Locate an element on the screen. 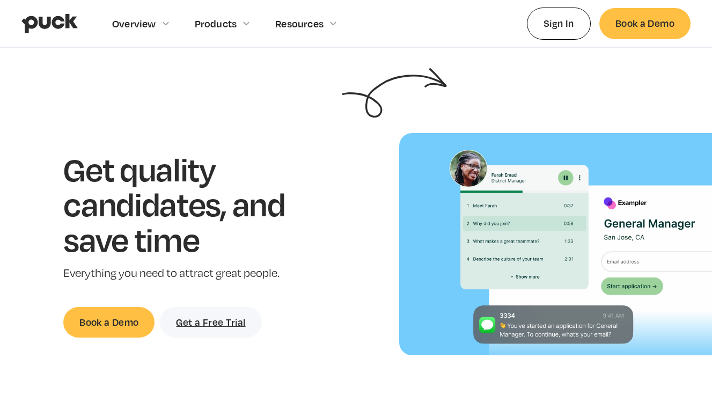  a: Sign In is located at coordinates (559, 23).